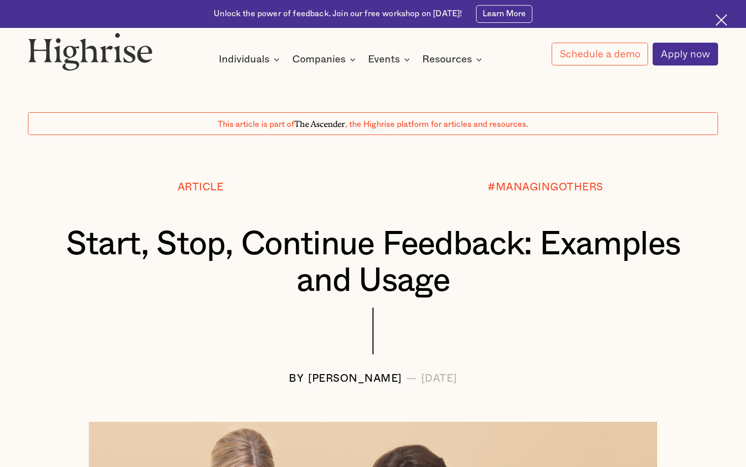  I want to click on span: , the Highrise platform for articles and resources., so click(436, 124).